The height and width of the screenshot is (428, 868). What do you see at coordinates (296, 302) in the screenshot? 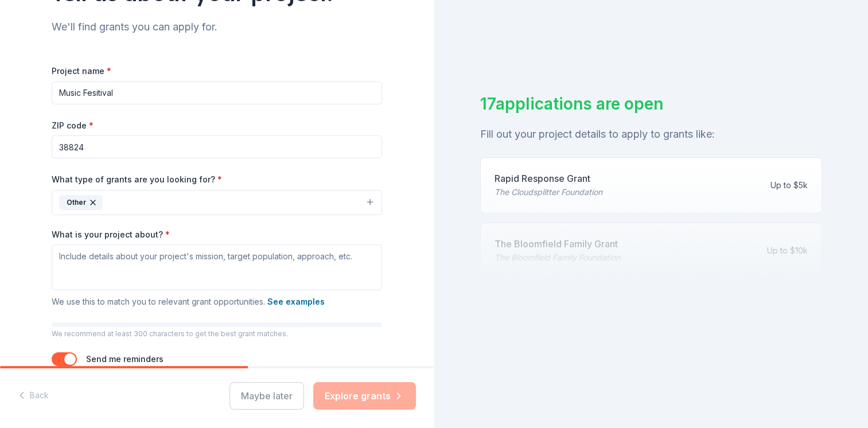
I see `button: See examples` at bounding box center [296, 302].